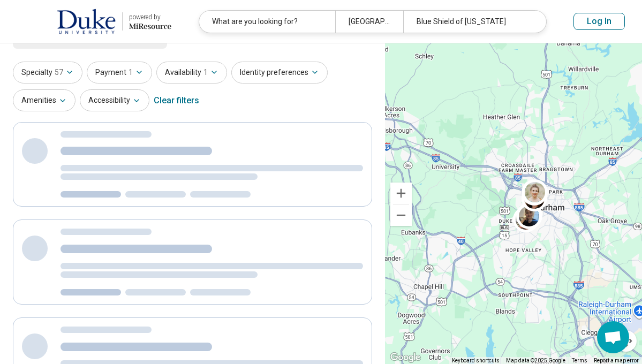 Image resolution: width=642 pixels, height=364 pixels. I want to click on button: Specialty57, so click(48, 73).